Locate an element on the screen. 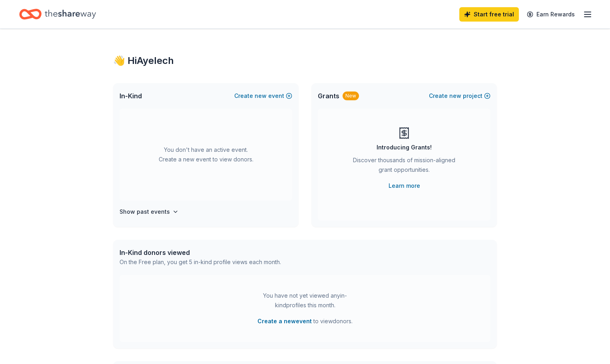 This screenshot has height=364, width=610. div: New is located at coordinates (351, 96).